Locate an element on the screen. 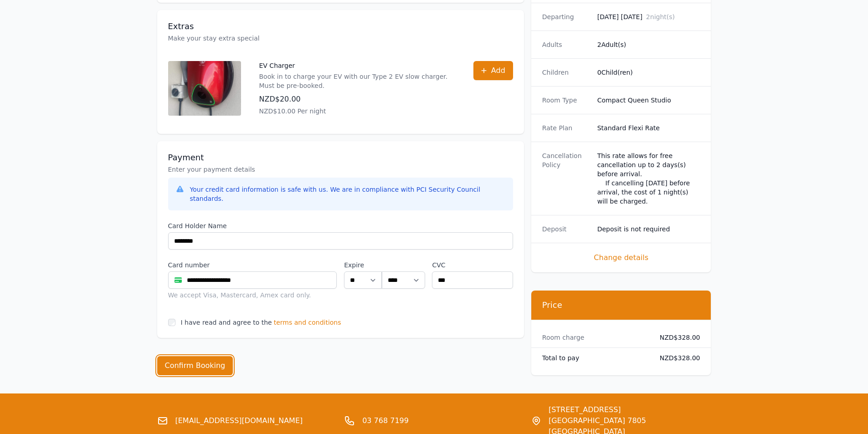 The width and height of the screenshot is (868, 434). img: EV Charger is located at coordinates (204, 88).